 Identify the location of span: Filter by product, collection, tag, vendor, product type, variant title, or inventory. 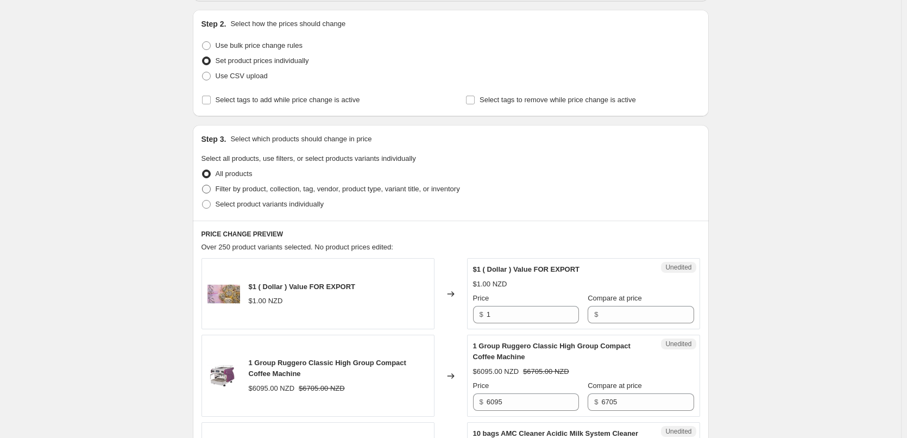
(338, 188).